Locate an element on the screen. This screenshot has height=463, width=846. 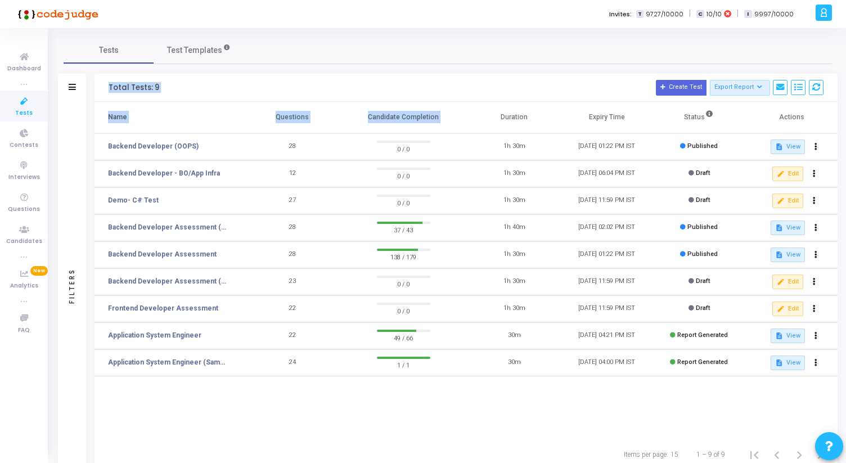
td: 12 is located at coordinates (292, 174).